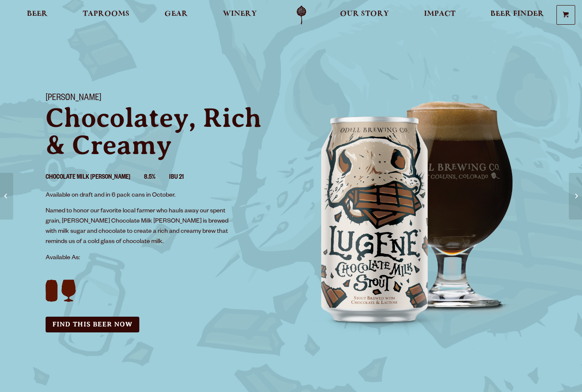 The height and width of the screenshot is (392, 582). What do you see at coordinates (440, 14) in the screenshot?
I see `span: Impact` at bounding box center [440, 14].